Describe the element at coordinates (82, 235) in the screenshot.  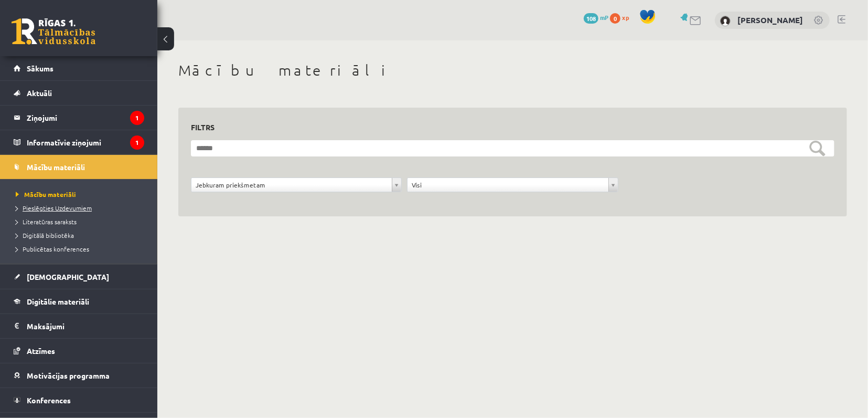
I see `a: Digitālā bibliotēka` at that location.